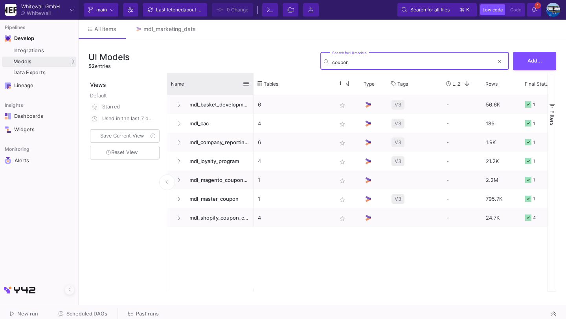  Describe the element at coordinates (203, 9) in the screenshot. I see `span: about 2 hours ago` at that location.